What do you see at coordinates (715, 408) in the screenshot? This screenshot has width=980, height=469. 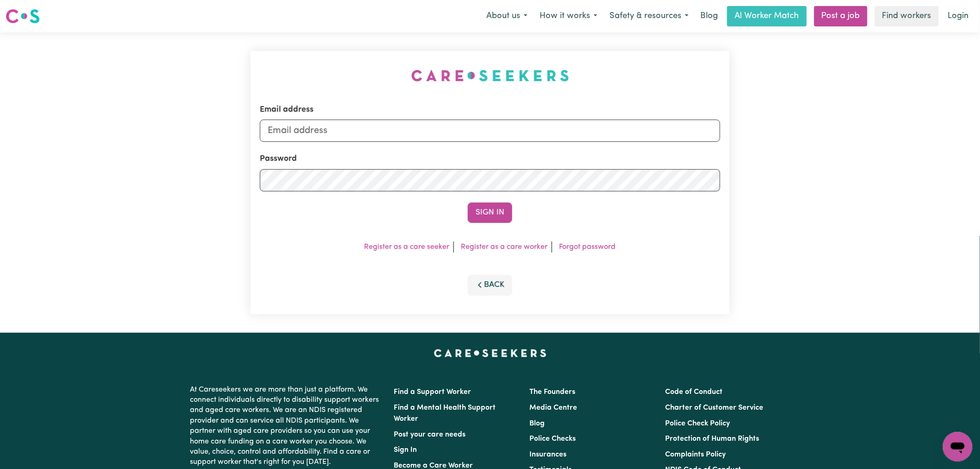 I see `a: Charter of Customer Service` at bounding box center [715, 408].